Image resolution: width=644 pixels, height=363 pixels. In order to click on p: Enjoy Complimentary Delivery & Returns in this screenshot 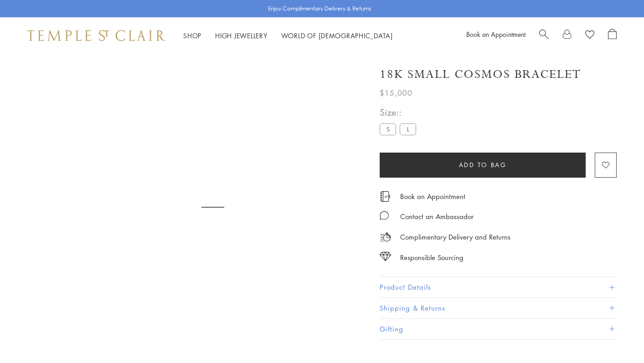, I will do `click(319, 8)`.